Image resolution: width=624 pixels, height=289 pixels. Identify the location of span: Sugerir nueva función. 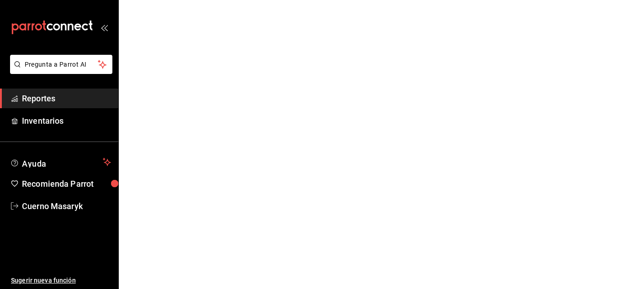
(61, 280).